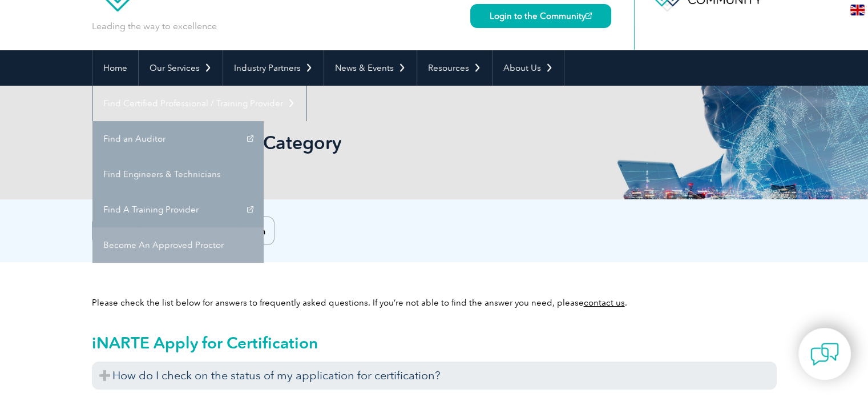  What do you see at coordinates (154, 26) in the screenshot?
I see `p: Leading the way to excellence` at bounding box center [154, 26].